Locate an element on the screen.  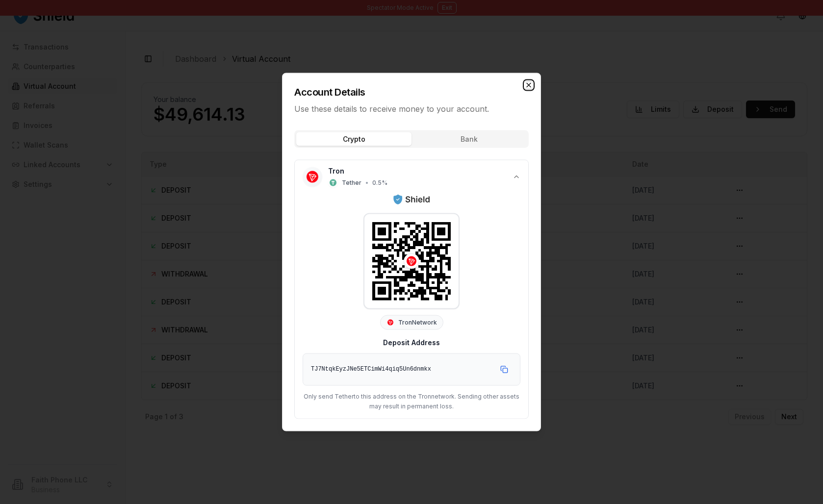
div: TronTronTetherTether•0.5% is located at coordinates (412, 306).